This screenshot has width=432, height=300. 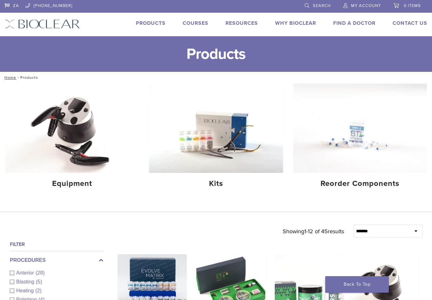 What do you see at coordinates (42, 24) in the screenshot?
I see `img: Bioclear` at bounding box center [42, 24].